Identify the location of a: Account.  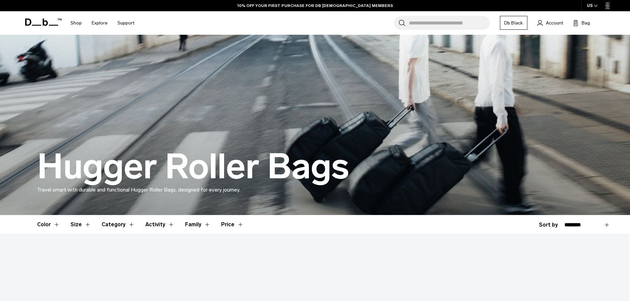
(550, 23).